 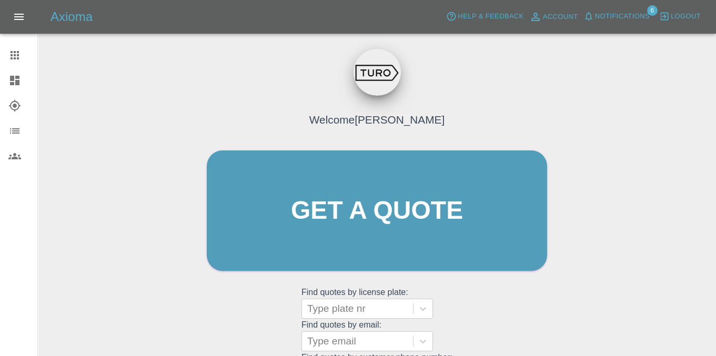 I want to click on h5: Axioma, so click(x=72, y=17).